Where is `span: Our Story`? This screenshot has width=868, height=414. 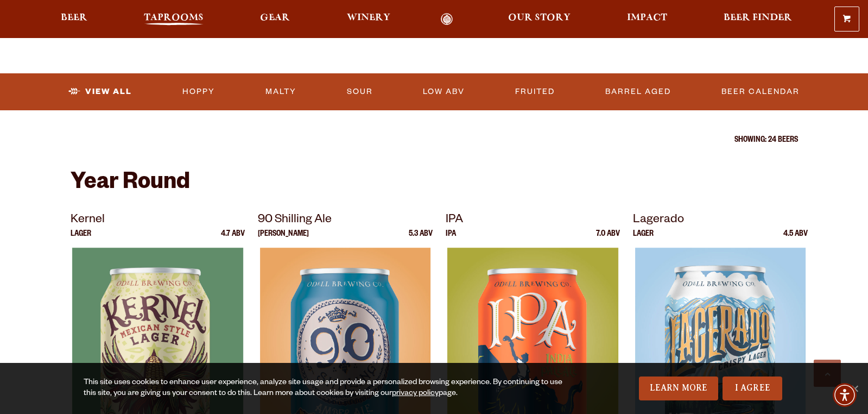 span: Our Story is located at coordinates (539, 18).